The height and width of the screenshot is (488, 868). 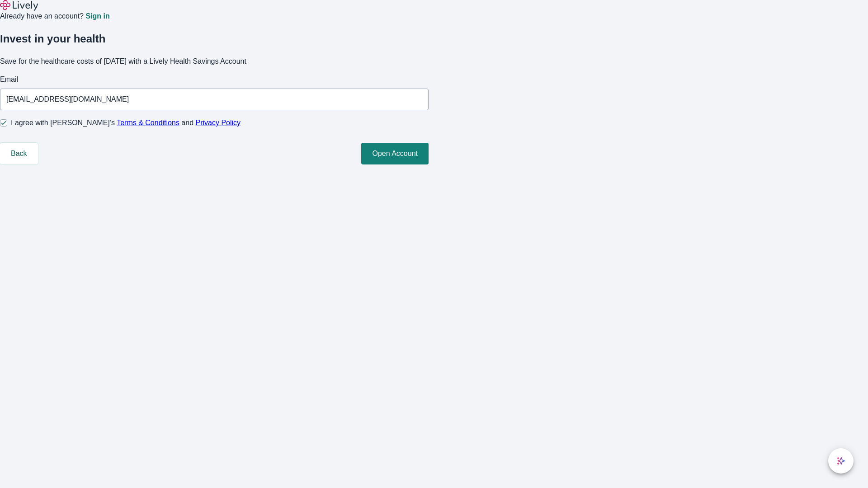 What do you see at coordinates (218, 123) in the screenshot?
I see `a: Privacy Policy` at bounding box center [218, 123].